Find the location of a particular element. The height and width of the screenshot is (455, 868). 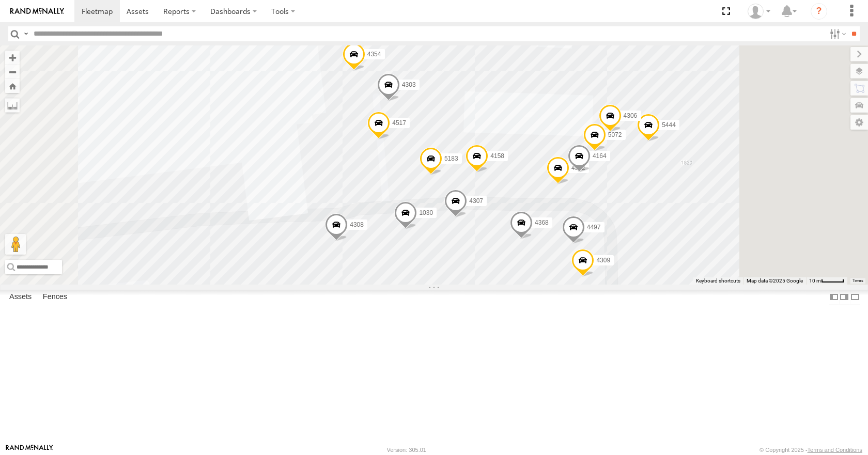

span: 4497 is located at coordinates (593, 227).